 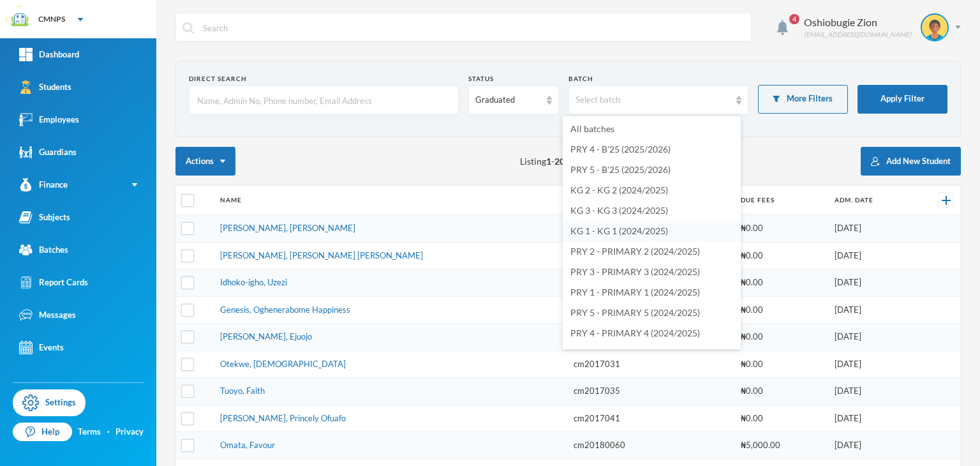 I want to click on div: Messages, so click(x=47, y=315).